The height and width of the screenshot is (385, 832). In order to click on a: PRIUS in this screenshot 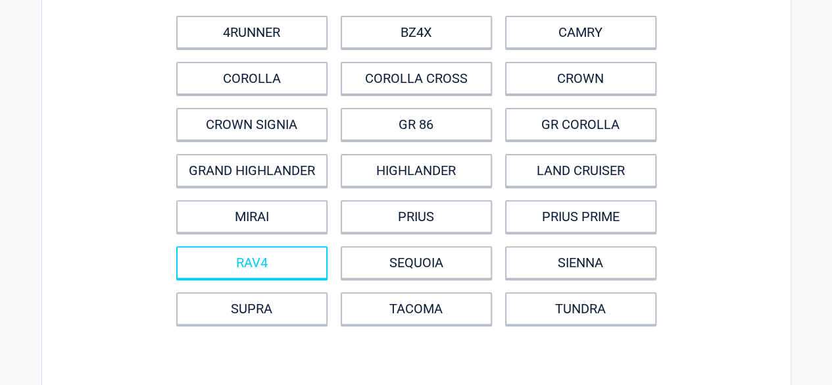, I will do `click(416, 216)`.